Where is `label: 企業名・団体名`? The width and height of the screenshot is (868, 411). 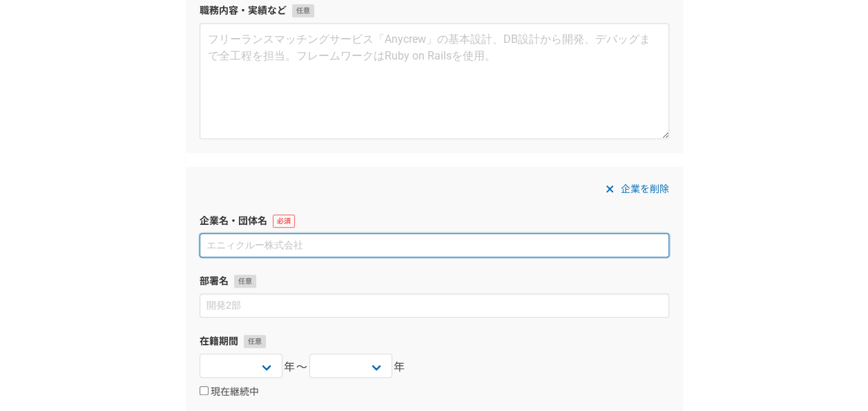
label: 企業名・団体名 is located at coordinates (434, 220).